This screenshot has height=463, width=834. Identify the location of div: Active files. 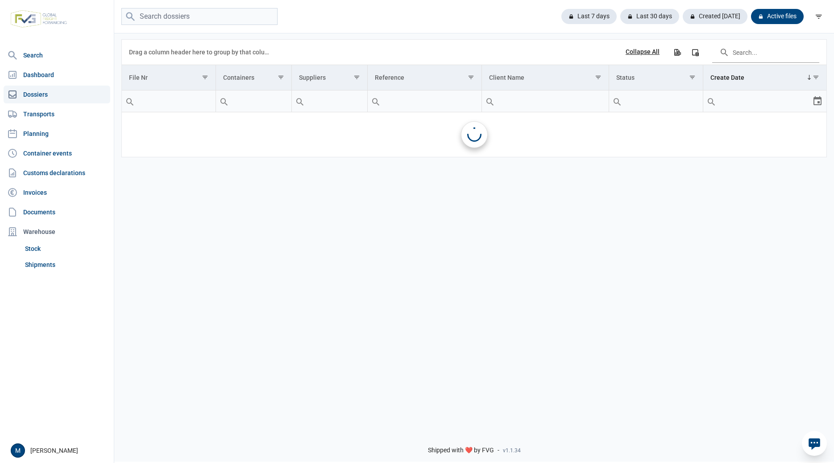
(777, 17).